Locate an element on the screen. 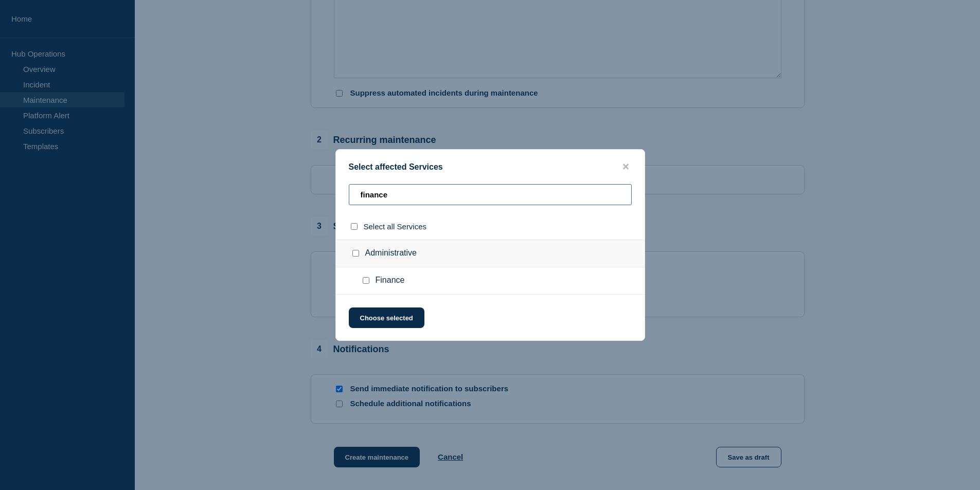 The width and height of the screenshot is (980, 490). input: Search is located at coordinates (490, 195).